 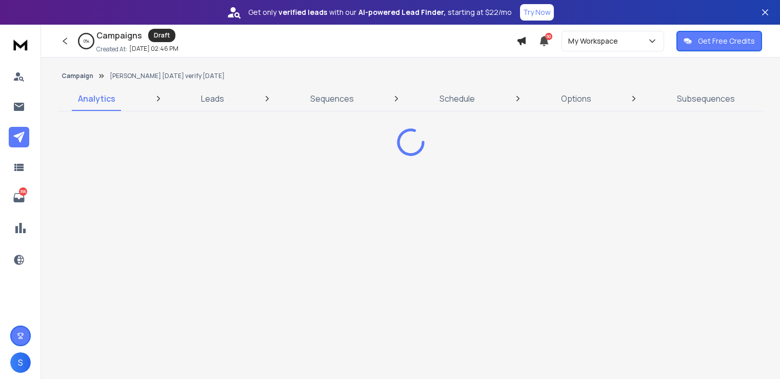 I want to click on p: 0 %, so click(x=86, y=41).